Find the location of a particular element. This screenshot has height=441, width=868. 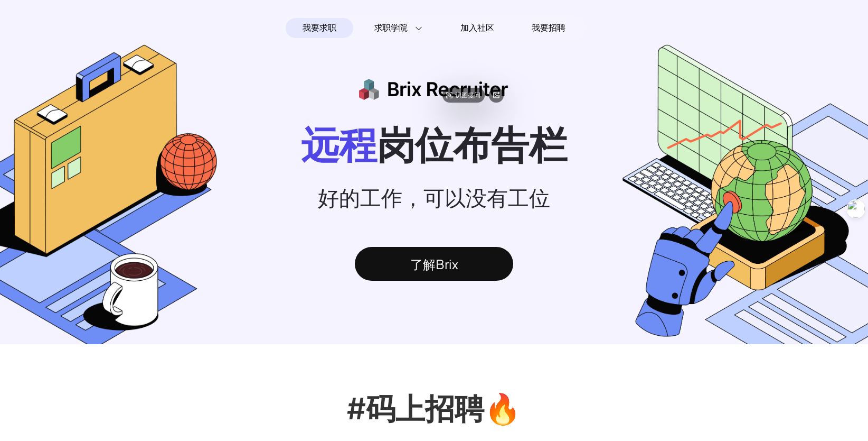

span: 我要招聘 is located at coordinates (548, 28).